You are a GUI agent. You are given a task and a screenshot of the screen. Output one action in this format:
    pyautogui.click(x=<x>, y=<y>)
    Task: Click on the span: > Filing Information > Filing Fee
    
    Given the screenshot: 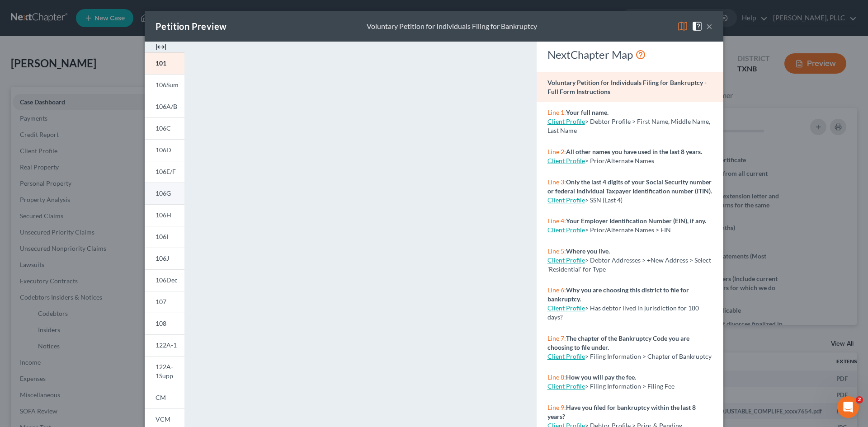 What is the action you would take?
    pyautogui.click(x=630, y=386)
    